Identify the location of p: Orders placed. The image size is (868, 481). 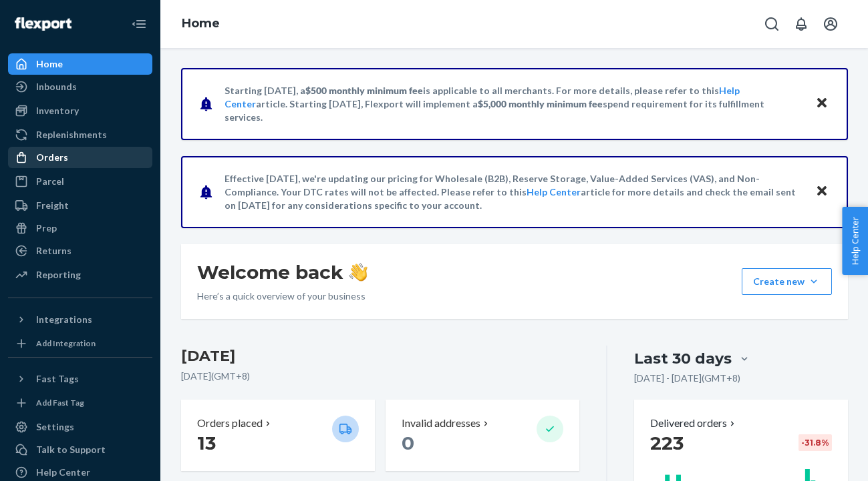
(230, 423).